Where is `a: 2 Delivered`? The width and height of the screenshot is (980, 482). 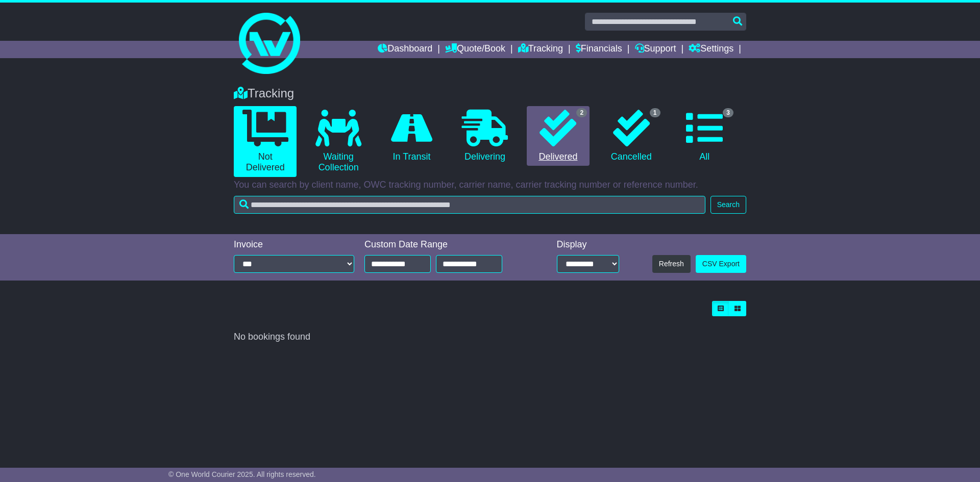 a: 2 Delivered is located at coordinates (558, 136).